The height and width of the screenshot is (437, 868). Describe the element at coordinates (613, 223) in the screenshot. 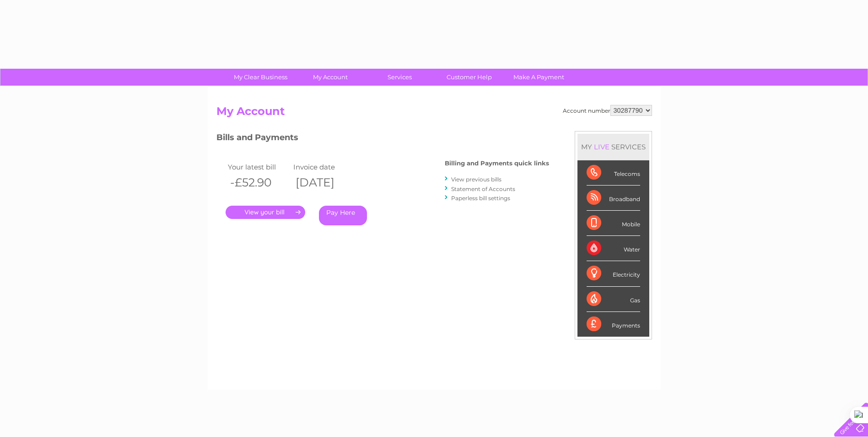

I see `div: Mobile` at that location.